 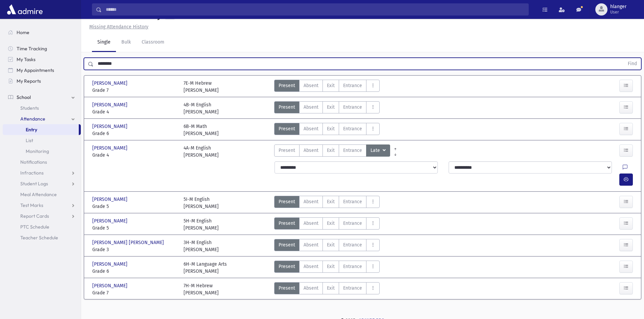 I want to click on span: Report Cards, so click(x=34, y=216).